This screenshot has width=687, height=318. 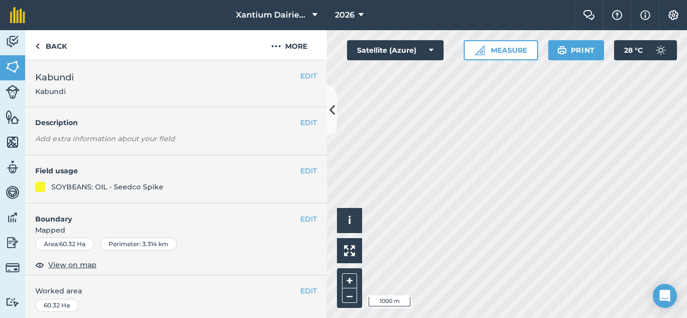 What do you see at coordinates (633, 50) in the screenshot?
I see `span: 28 ° C` at bounding box center [633, 50].